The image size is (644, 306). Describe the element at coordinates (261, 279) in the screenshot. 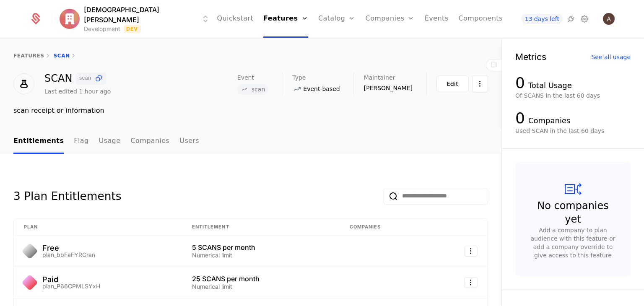

I see `div: 25 SCANS per month` at that location.